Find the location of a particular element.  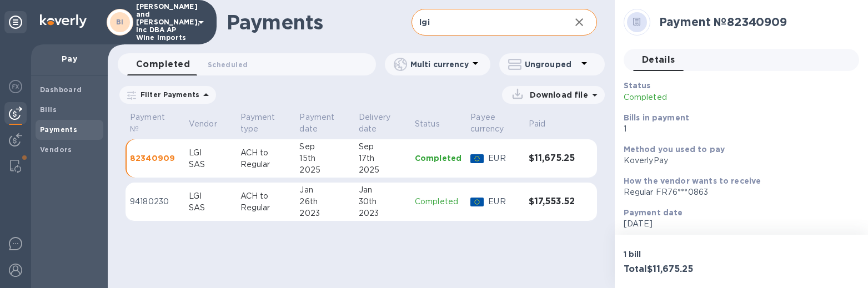

span: Status is located at coordinates (434, 124).